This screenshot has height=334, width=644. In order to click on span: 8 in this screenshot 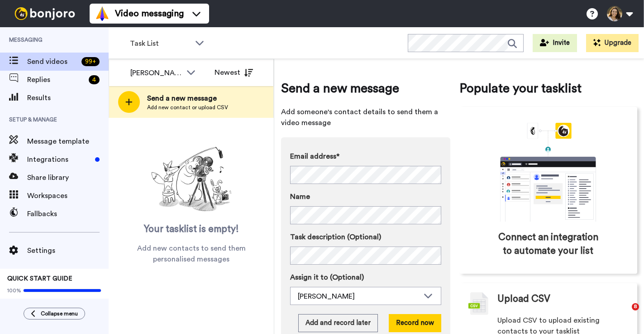, I will do `click(635, 307)`.